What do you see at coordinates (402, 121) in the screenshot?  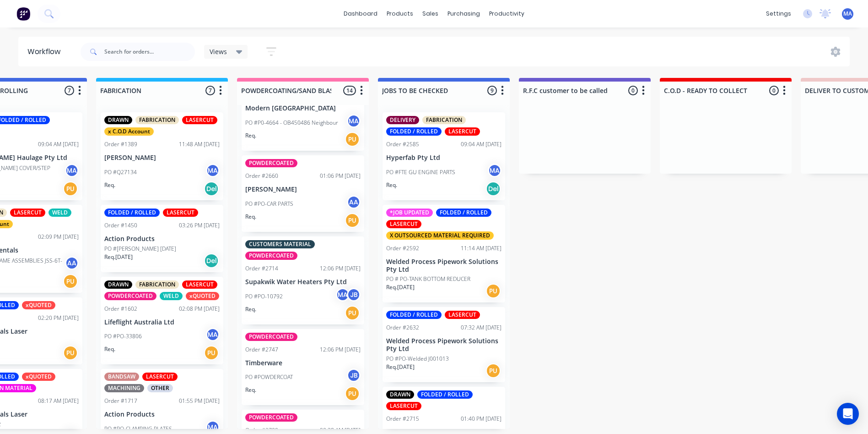 I see `div: DELIVERY` at bounding box center [402, 121].